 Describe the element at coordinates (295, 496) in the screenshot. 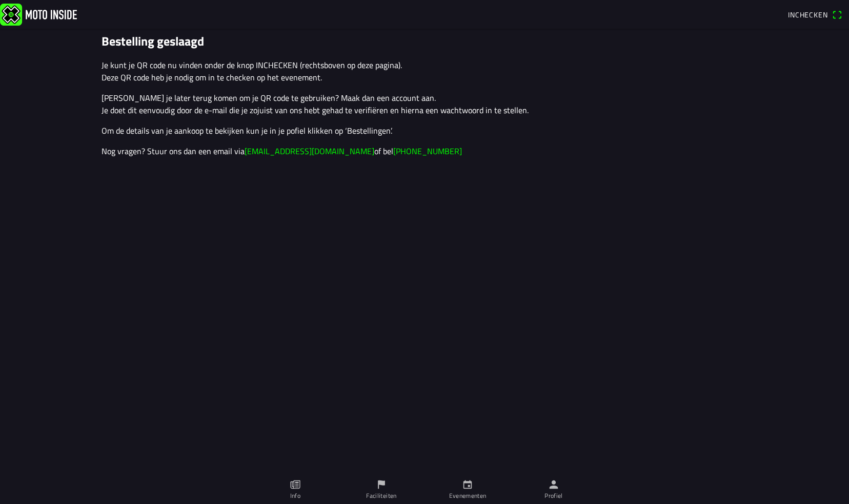

I see `ion-label: Info` at that location.